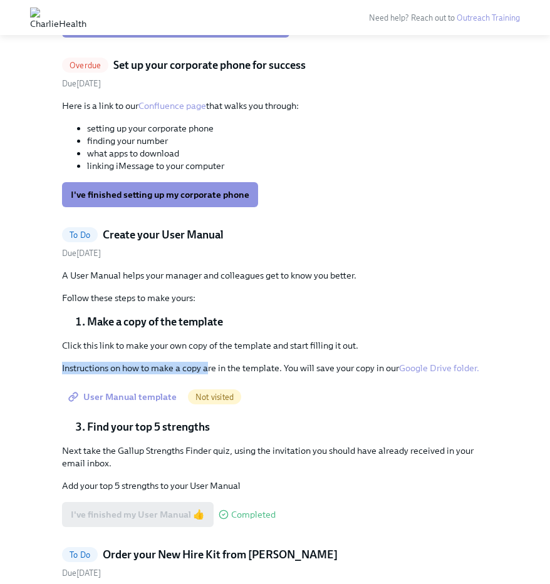 This screenshot has width=550, height=584. Describe the element at coordinates (123, 397) in the screenshot. I see `span: User Manual template` at that location.